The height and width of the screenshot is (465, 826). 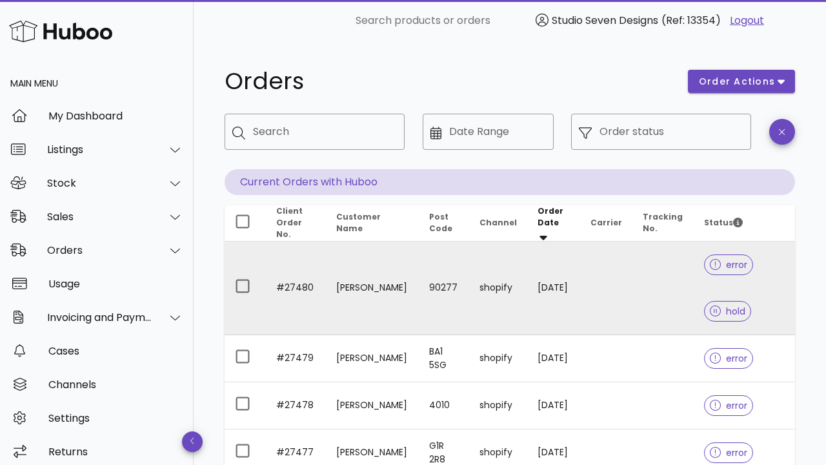 I want to click on span: Customer Name, so click(x=358, y=222).